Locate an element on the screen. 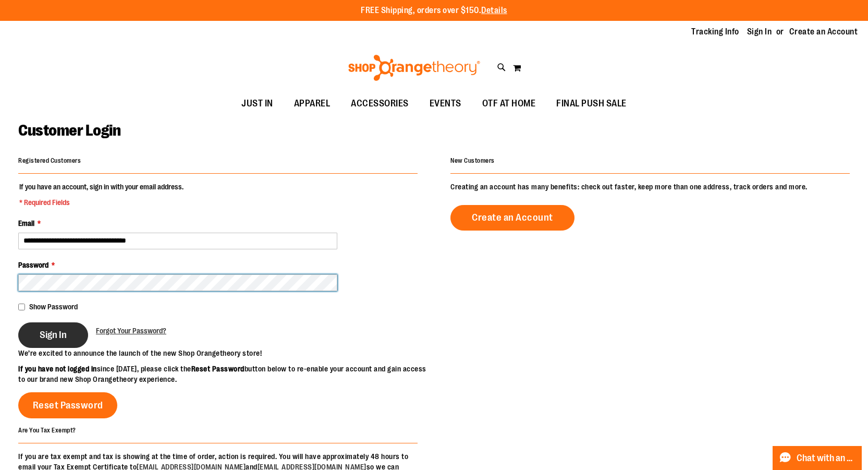 Image resolution: width=868 pixels, height=470 pixels. a: OTF AT HOME is located at coordinates (509, 104).